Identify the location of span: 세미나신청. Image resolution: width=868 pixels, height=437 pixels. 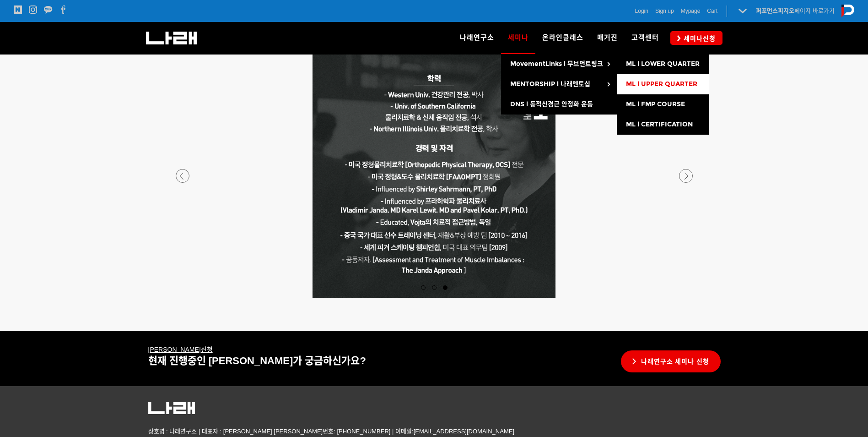
(698, 39).